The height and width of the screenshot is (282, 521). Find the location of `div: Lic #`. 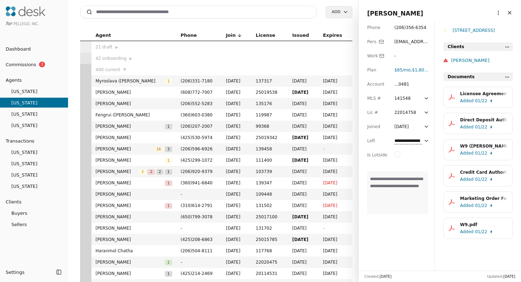

div: Lic # is located at coordinates (377, 113).